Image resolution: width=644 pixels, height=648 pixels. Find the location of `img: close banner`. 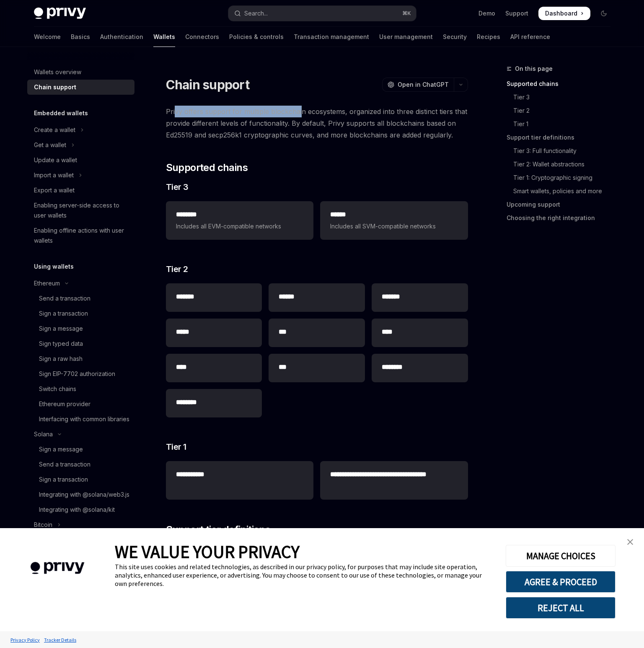

img: close banner is located at coordinates (630, 542).